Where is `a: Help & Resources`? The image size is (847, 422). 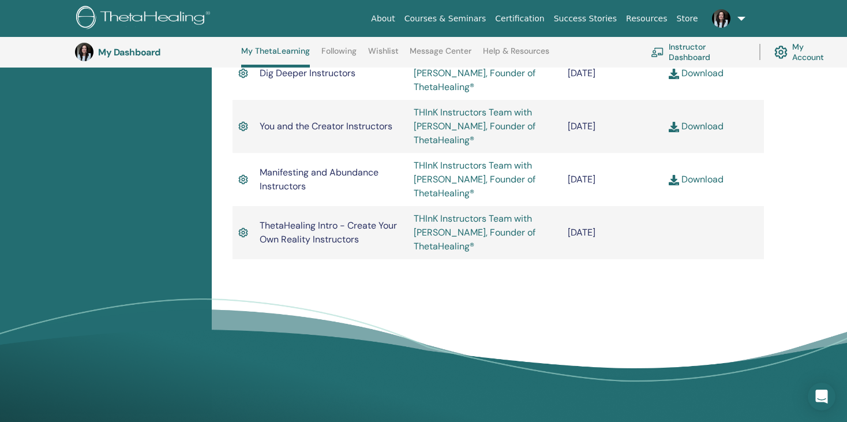 a: Help & Resources is located at coordinates (516, 55).